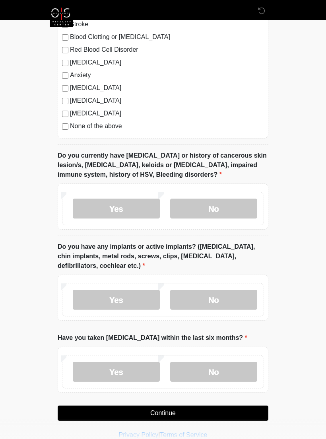  I want to click on input: Anxiety, so click(65, 76).